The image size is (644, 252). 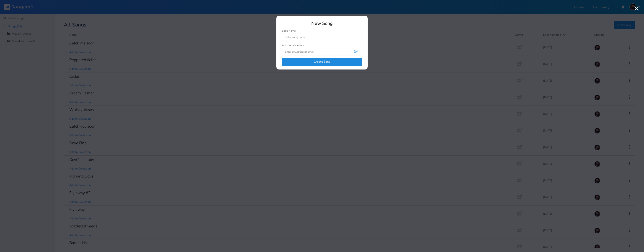 What do you see at coordinates (322, 24) in the screenshot?
I see `div: New Song` at bounding box center [322, 24].